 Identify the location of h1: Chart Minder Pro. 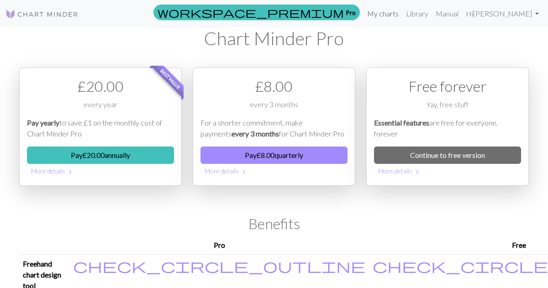
(274, 38).